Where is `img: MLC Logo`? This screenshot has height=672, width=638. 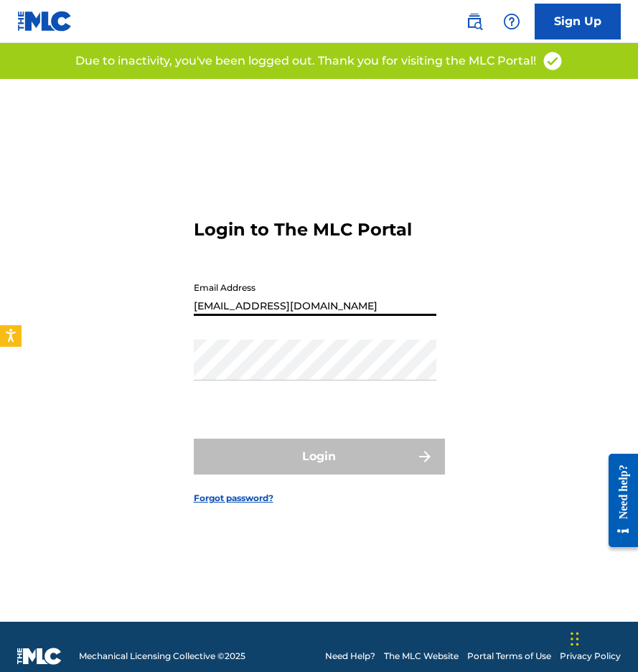 img: MLC Logo is located at coordinates (44, 21).